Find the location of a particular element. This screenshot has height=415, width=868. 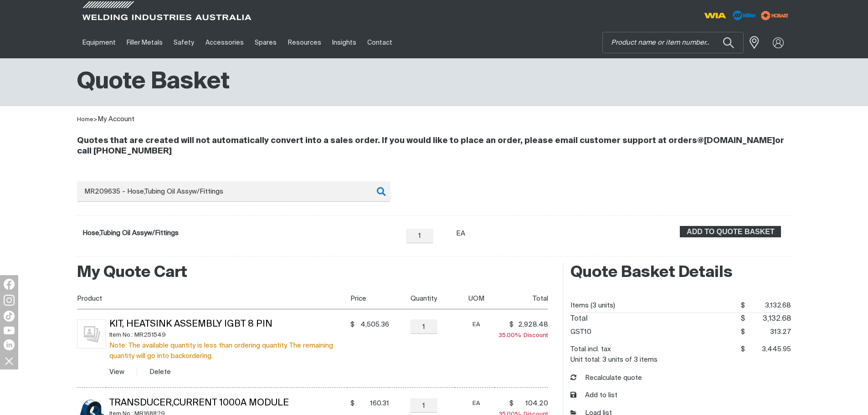

nav: Main is located at coordinates (345, 42).